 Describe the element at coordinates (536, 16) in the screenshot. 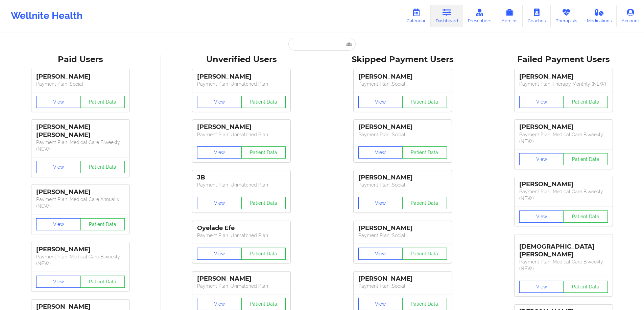

I see `a: Coaches` at that location.